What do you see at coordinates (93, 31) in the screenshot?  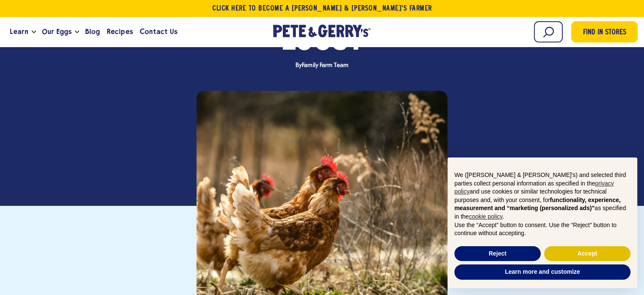 I see `span: Blog` at bounding box center [93, 31].